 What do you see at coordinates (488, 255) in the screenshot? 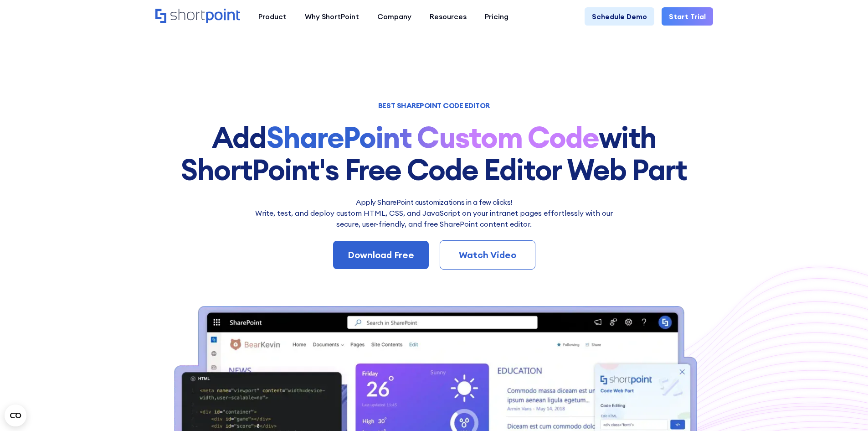
I see `div: Watch Video` at bounding box center [488, 255].